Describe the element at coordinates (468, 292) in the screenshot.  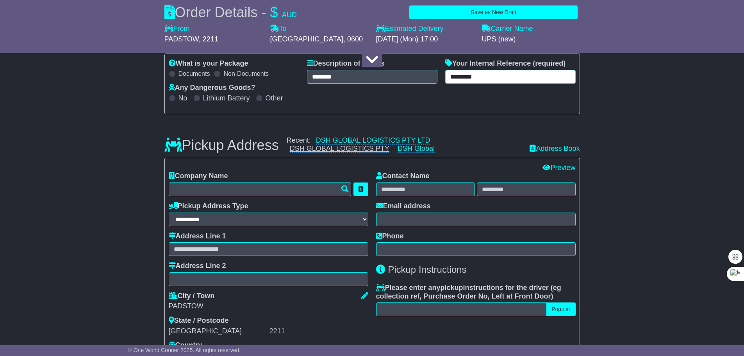
I see `span: eg collection ref, Purchase Order No, Left at Front Door` at that location.